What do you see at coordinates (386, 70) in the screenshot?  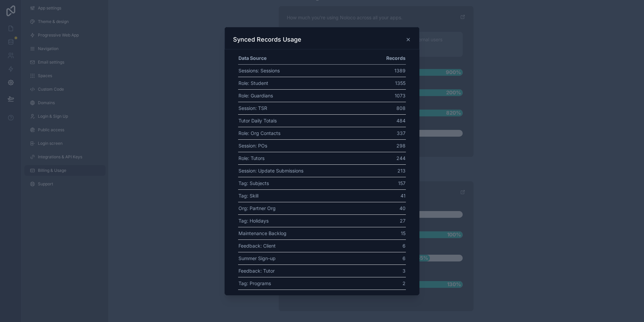 I see `td: 1389` at bounding box center [386, 70].